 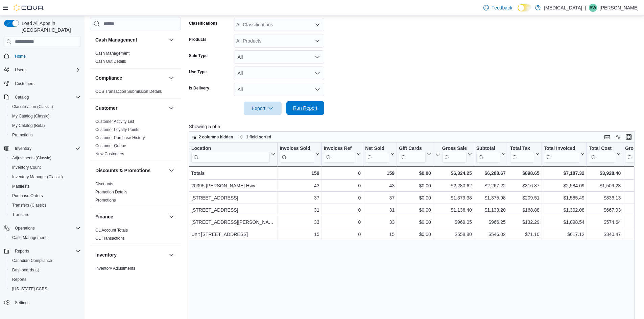 I want to click on div: Subtotal, so click(x=488, y=154).